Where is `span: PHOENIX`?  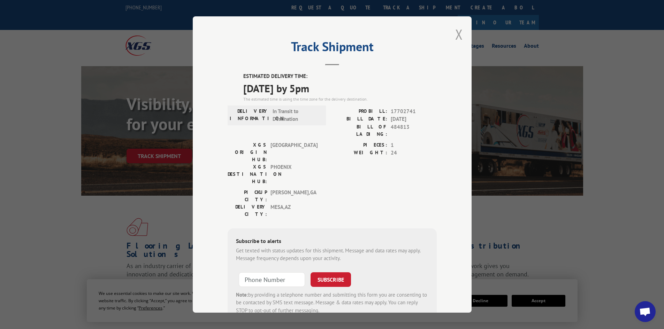 span: PHOENIX is located at coordinates (294, 174).